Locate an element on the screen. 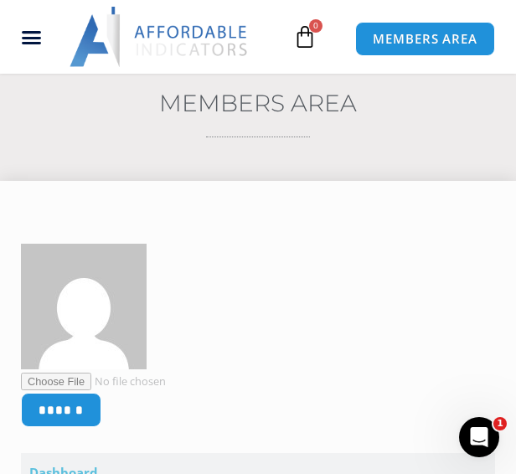  img: bd0052ada2e583f9d9974d0948308810d52afd9c52940c22835fab25549a630b is located at coordinates (84, 306).